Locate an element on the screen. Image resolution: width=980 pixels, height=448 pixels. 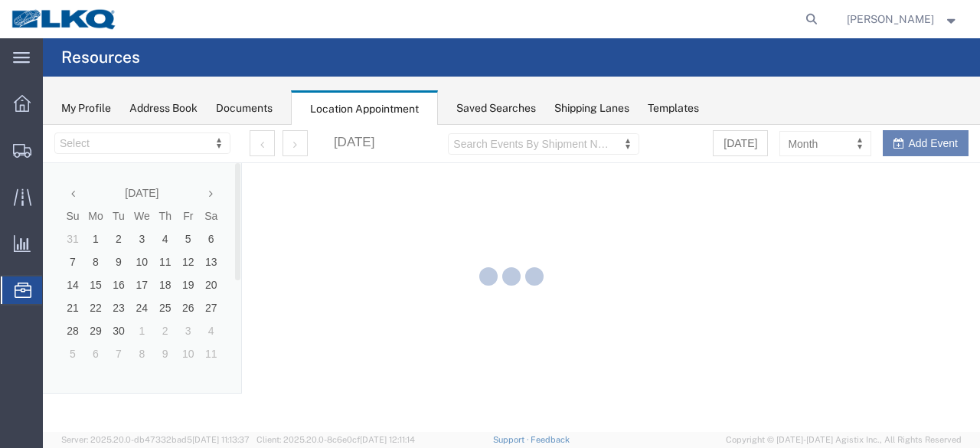
div: My Profile is located at coordinates (86, 108).